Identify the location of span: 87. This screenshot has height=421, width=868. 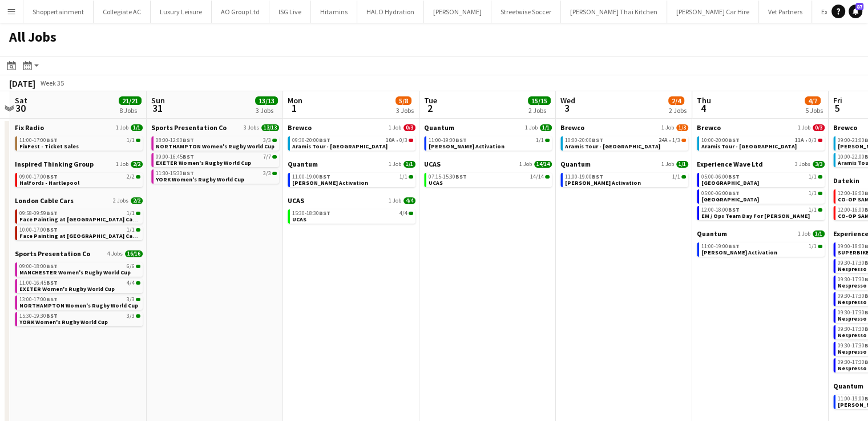
(859, 7).